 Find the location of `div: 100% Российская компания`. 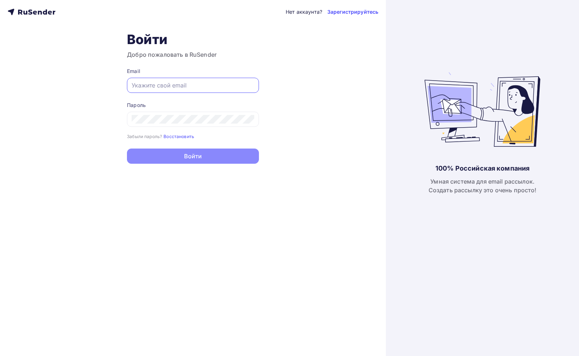

div: 100% Российская компания is located at coordinates (483, 169).